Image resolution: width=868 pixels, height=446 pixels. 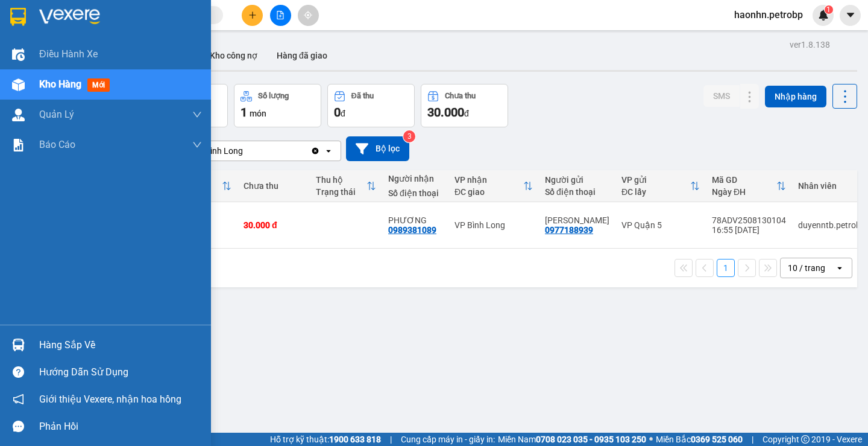 What do you see at coordinates (448, 439) in the screenshot?
I see `span: Cung cấp máy in - giấy in:` at bounding box center [448, 439].